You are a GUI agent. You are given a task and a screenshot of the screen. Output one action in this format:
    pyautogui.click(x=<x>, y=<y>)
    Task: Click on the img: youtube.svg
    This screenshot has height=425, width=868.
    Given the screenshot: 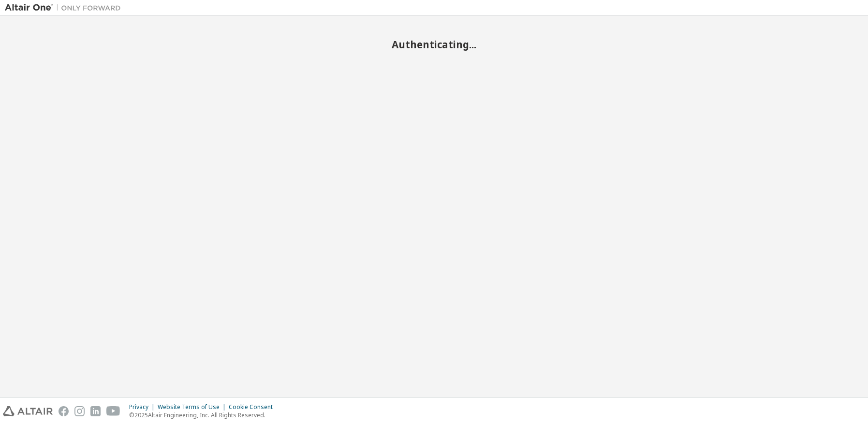 What is the action you would take?
    pyautogui.click(x=113, y=412)
    